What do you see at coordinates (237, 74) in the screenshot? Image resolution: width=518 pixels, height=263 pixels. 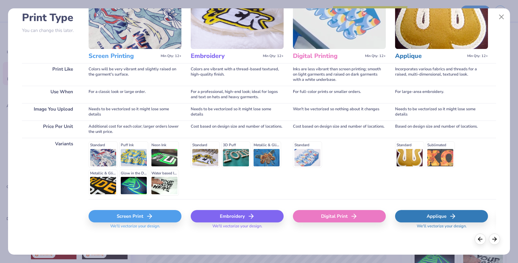 I see `div: Colors are vibrant with a thread-based textured, high-quality finish.` at bounding box center [237, 74].